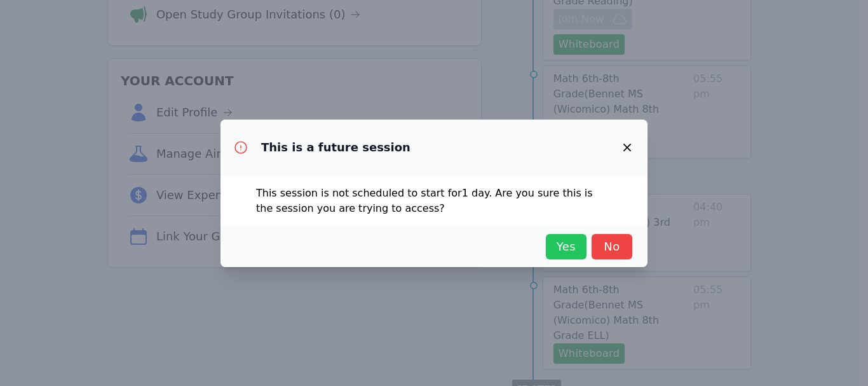  What do you see at coordinates (434, 201) in the screenshot?
I see `p: This session is not scheduled to start for 1 day . Are you sure this is the session you are tryin...` at bounding box center [434, 201].